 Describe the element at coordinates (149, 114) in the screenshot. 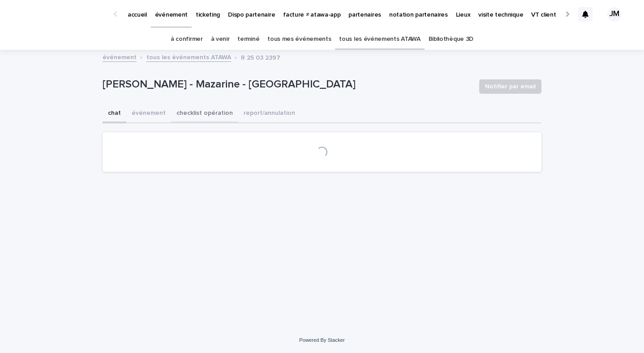

I see `button: événement` at that location.